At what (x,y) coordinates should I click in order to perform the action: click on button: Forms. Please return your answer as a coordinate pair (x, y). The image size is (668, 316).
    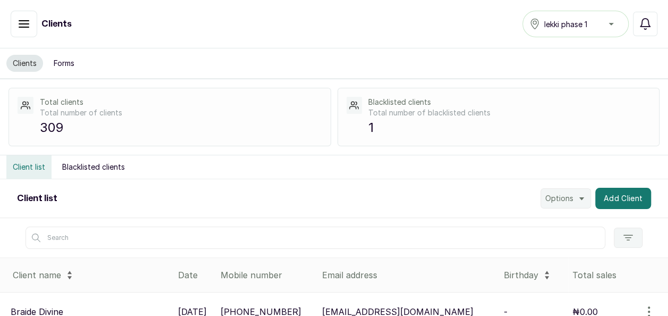
    Looking at the image, I should click on (64, 63).